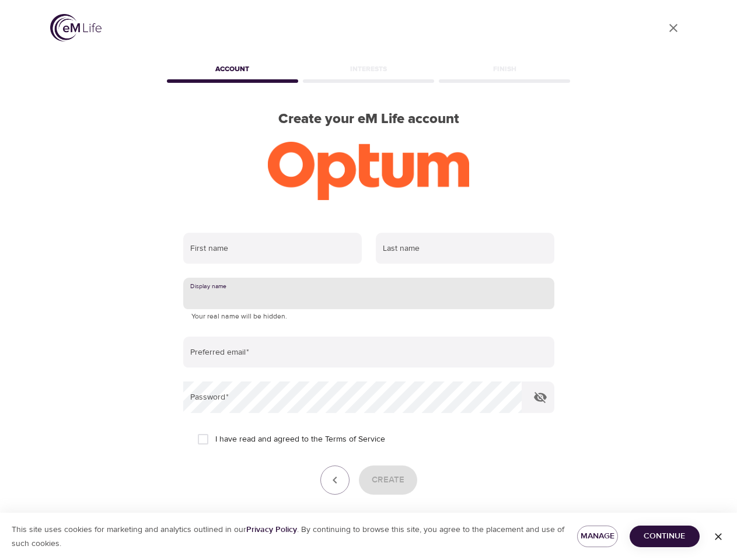  What do you see at coordinates (673, 28) in the screenshot?
I see `a: close` at bounding box center [673, 28].